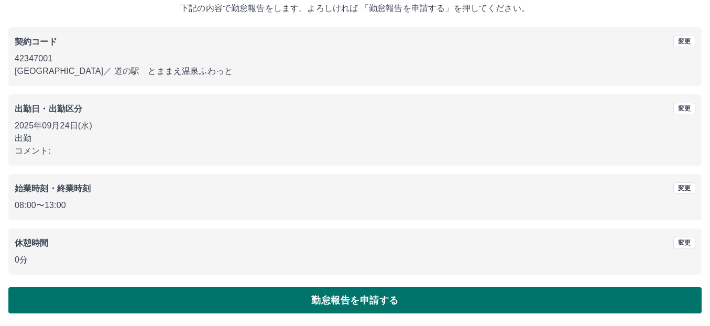  Describe the element at coordinates (355, 151) in the screenshot. I see `p: コメント:` at that location.